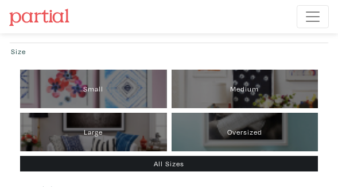  I want to click on div: Size, so click(128, 51).